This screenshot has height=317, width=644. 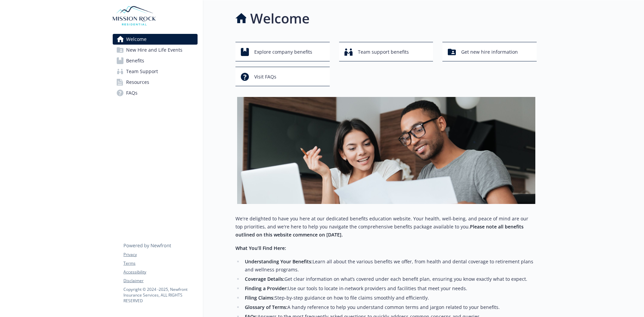 What do you see at coordinates (155, 50) in the screenshot?
I see `a: New Hire and Life Events` at bounding box center [155, 50].